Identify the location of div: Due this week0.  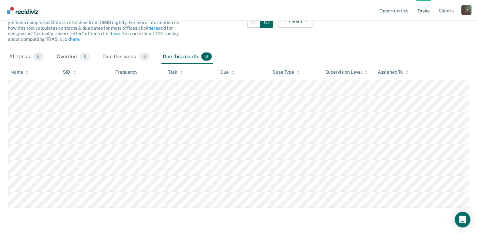
(126, 57).